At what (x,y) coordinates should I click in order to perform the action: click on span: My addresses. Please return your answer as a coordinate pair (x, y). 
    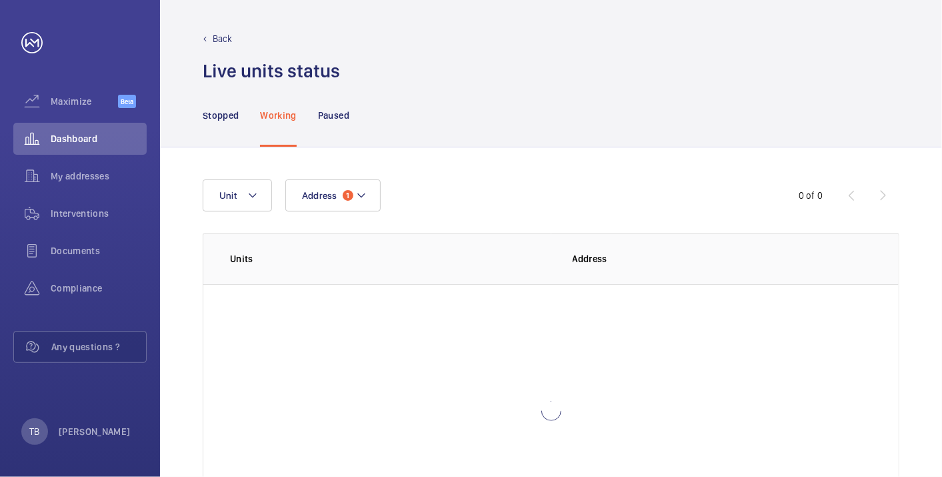
    Looking at the image, I should click on (99, 176).